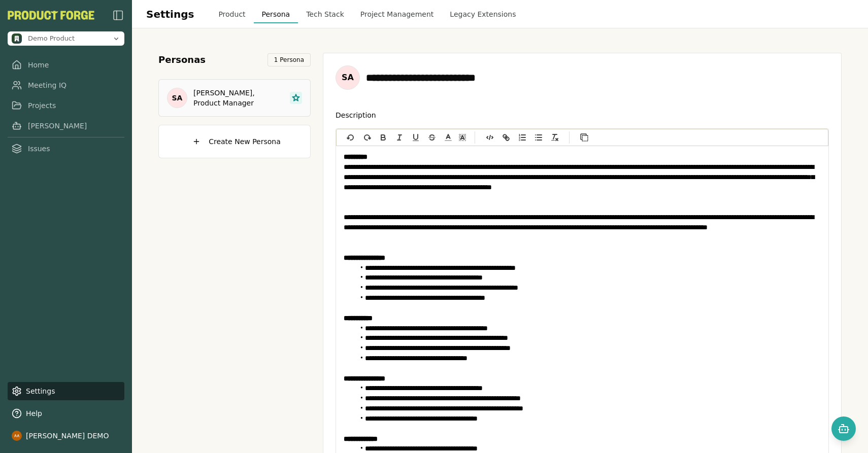 Image resolution: width=868 pixels, height=453 pixels. Describe the element at coordinates (276, 14) in the screenshot. I see `button: Persona` at that location.